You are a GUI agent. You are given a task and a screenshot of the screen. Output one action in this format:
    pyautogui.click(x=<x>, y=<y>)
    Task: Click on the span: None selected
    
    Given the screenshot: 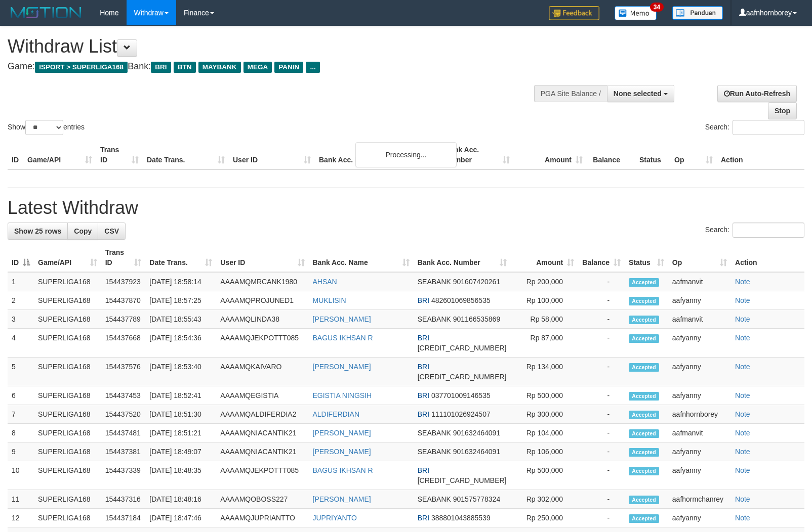 What is the action you would take?
    pyautogui.click(x=637, y=94)
    